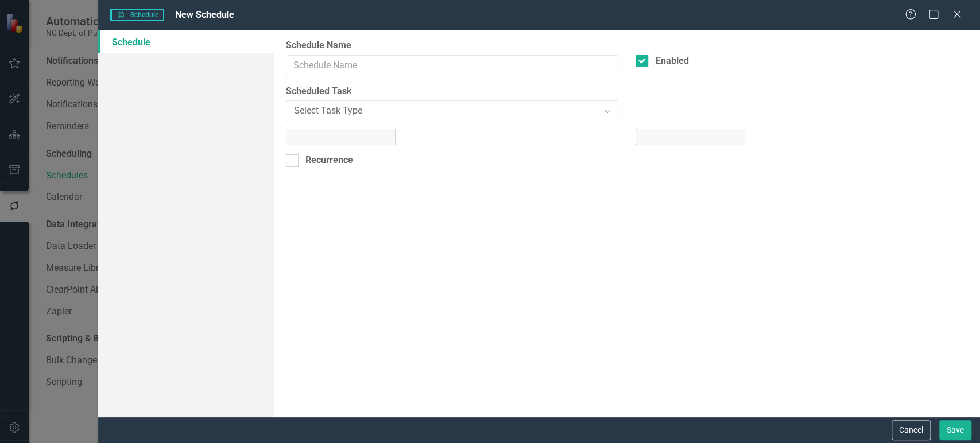 Image resolution: width=980 pixels, height=443 pixels. Describe the element at coordinates (137, 15) in the screenshot. I see `span: Schedule` at that location.